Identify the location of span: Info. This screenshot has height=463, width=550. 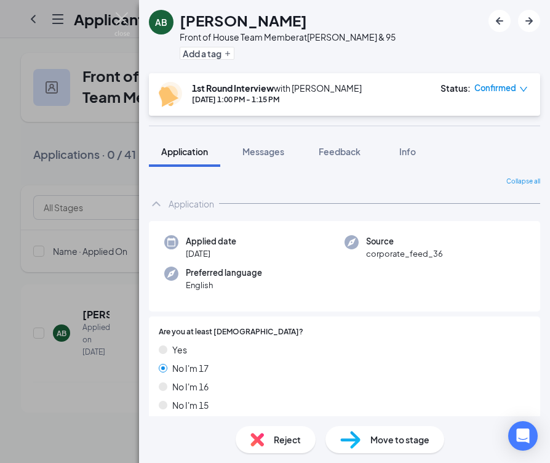
(408, 151).